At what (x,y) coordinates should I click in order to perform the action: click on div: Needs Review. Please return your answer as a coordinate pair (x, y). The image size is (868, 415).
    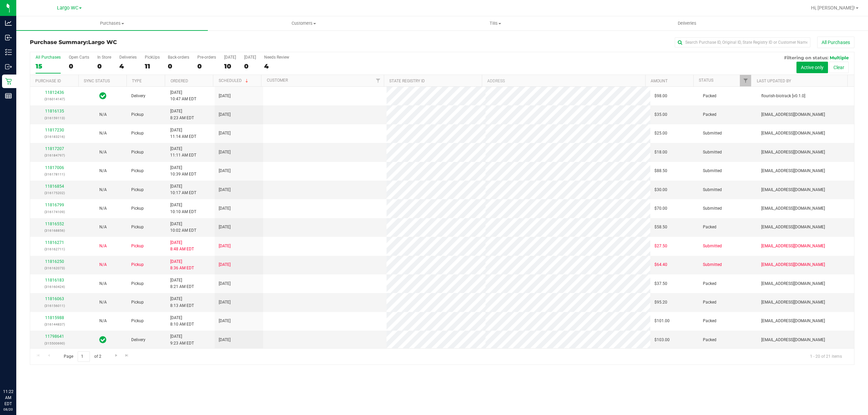
    Looking at the image, I should click on (277, 57).